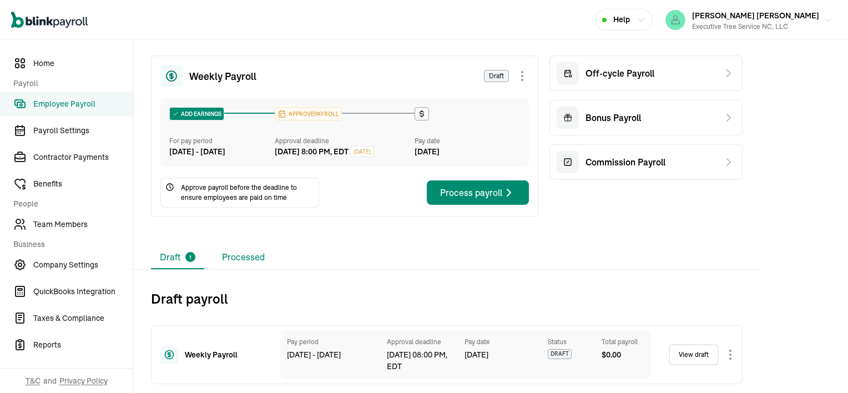  What do you see at coordinates (33, 381) in the screenshot?
I see `span: T&C` at bounding box center [33, 381].